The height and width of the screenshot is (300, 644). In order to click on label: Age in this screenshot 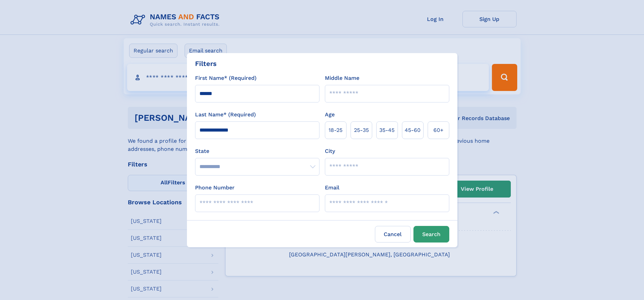, I will do `click(330, 115)`.